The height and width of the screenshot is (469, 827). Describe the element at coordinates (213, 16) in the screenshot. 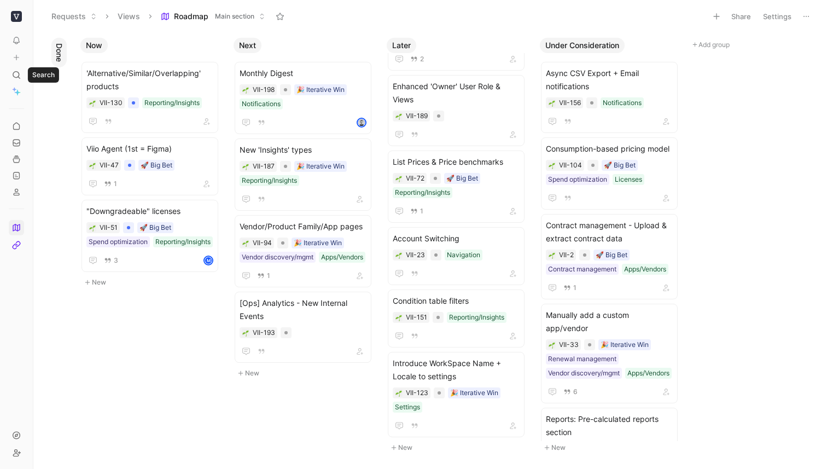

I see `button: RoadmapMain section` at that location.